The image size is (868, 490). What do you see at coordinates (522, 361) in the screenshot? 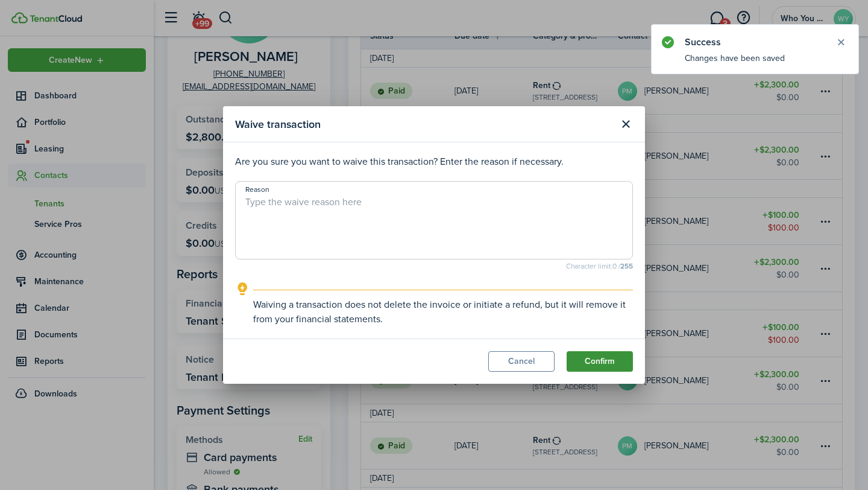
I see `button: Cancel` at bounding box center [522, 361].